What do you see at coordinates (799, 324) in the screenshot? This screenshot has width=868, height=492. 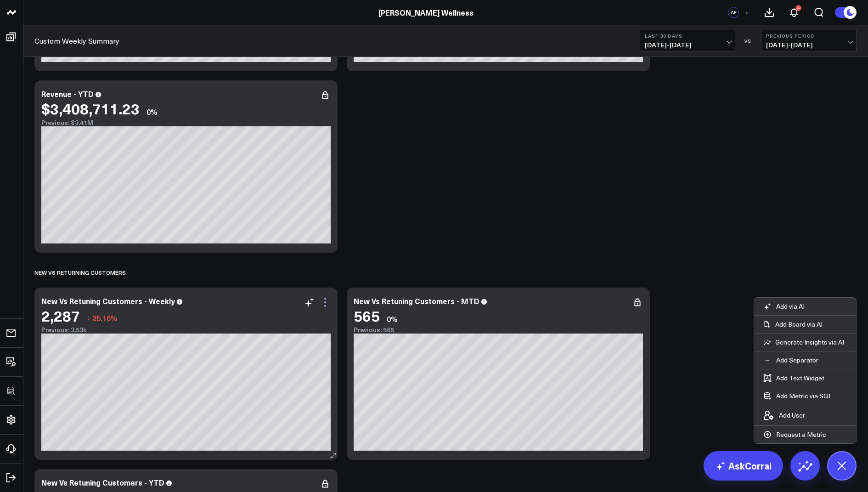 I see `p: Add Board via AI` at bounding box center [799, 324].